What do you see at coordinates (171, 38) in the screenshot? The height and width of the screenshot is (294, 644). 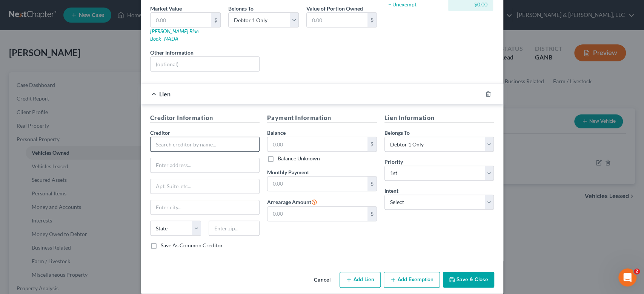 I see `a: NADA` at bounding box center [171, 38].